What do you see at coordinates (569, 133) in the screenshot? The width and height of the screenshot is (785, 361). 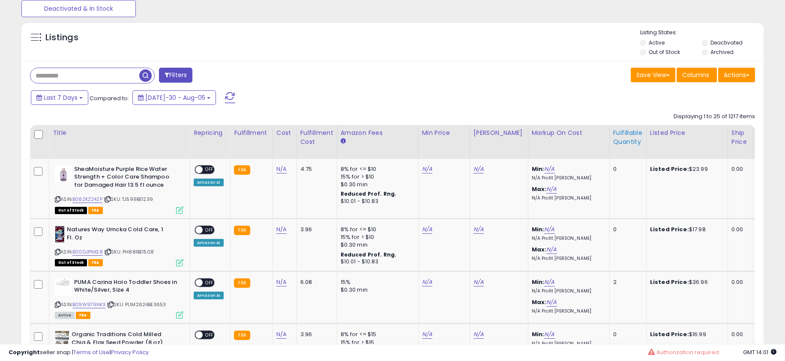 I see `div: Markup on Cost` at bounding box center [569, 133].